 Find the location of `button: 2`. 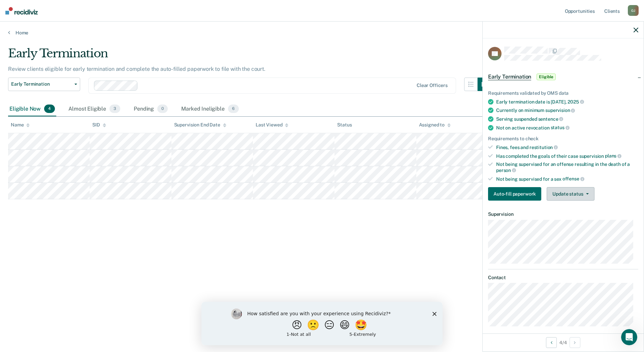

button: 2 is located at coordinates (112, 23).